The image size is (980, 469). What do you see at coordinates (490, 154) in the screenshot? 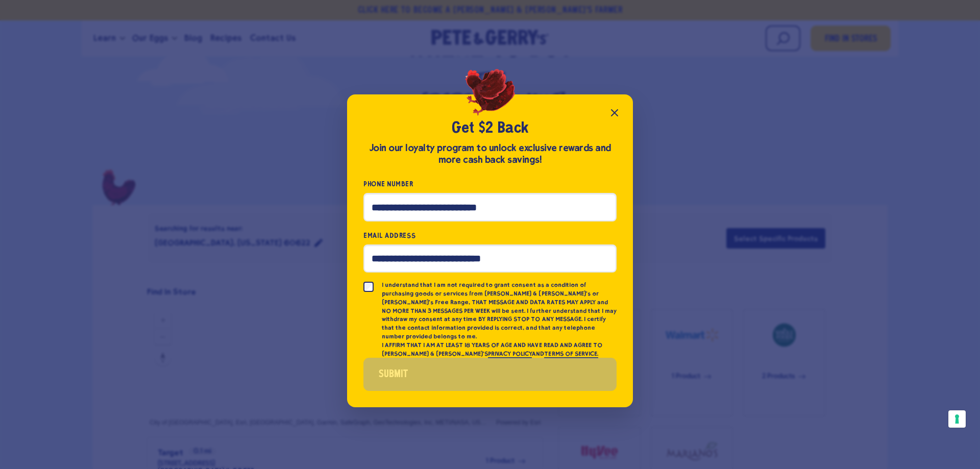
I see `div: Join our loyalty program to unlock exclusive rewards and more cash back savings!` at bounding box center [490, 154].